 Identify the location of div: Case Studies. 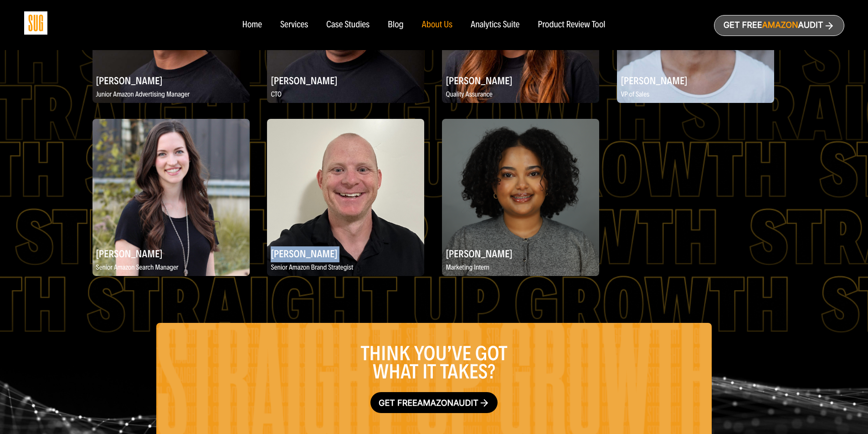
(348, 25).